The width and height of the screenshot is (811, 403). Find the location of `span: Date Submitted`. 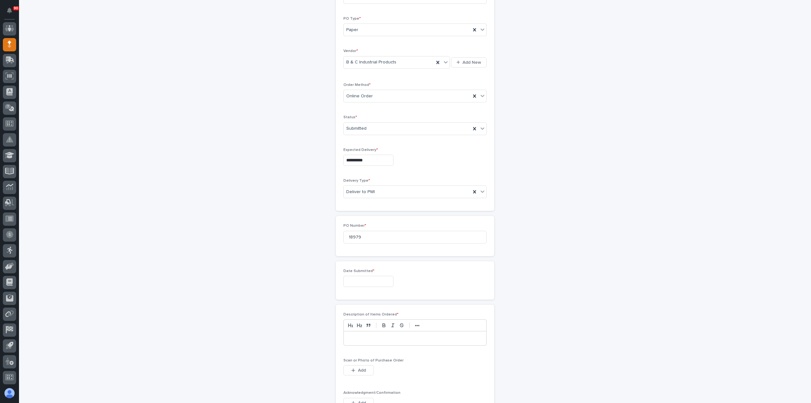

span: Date Submitted is located at coordinates (359, 271).